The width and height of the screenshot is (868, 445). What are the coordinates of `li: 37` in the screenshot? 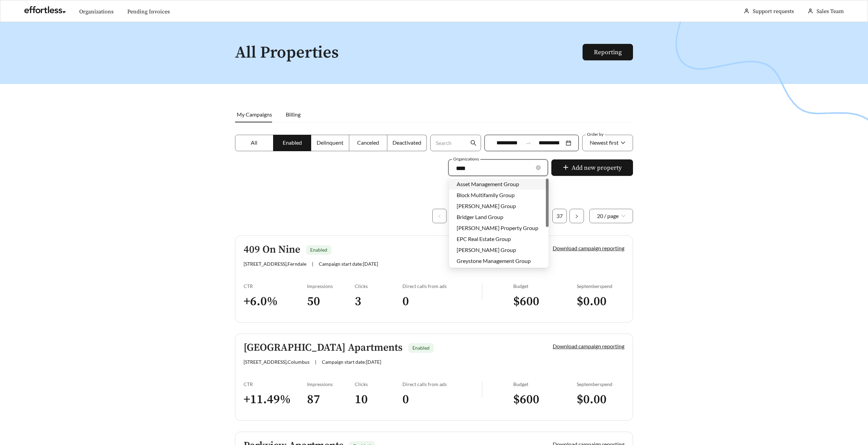 It's located at (559, 216).